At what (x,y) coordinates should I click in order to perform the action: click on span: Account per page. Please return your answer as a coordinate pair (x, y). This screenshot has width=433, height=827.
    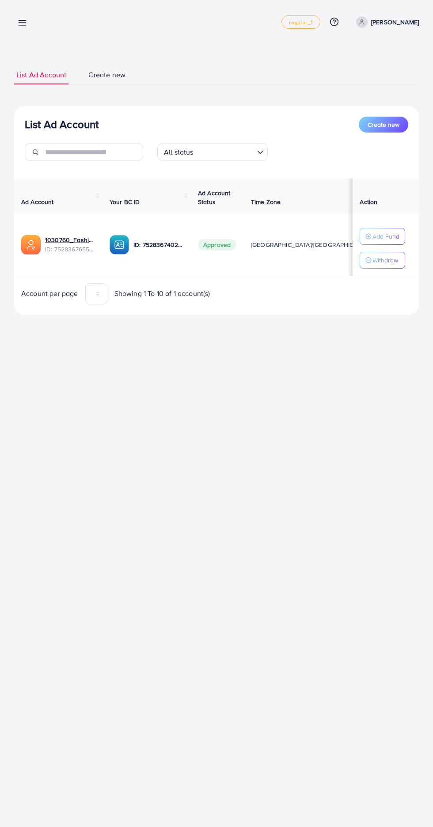
    Looking at the image, I should click on (49, 293).